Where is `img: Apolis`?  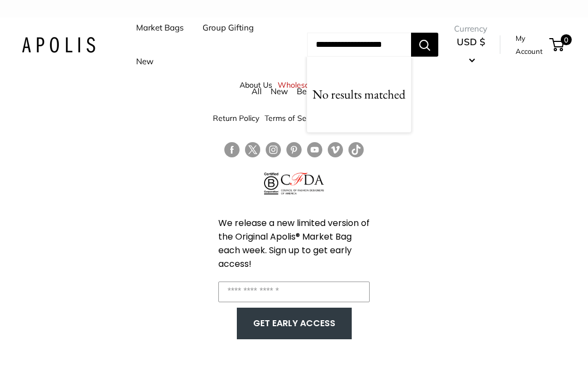
img: Apolis is located at coordinates (59, 45).